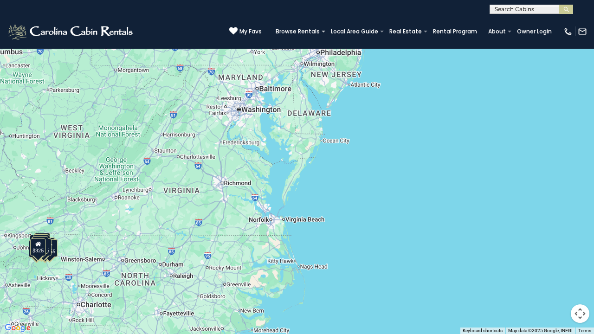 The image size is (594, 334). What do you see at coordinates (582, 32) in the screenshot?
I see `img: mail-regular-white.png` at bounding box center [582, 32].